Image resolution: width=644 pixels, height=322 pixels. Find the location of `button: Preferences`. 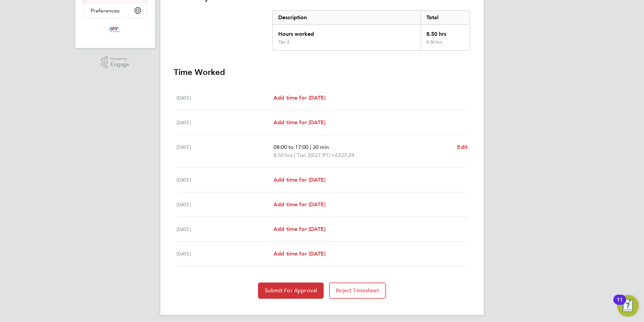

button: Preferences is located at coordinates (115, 11).